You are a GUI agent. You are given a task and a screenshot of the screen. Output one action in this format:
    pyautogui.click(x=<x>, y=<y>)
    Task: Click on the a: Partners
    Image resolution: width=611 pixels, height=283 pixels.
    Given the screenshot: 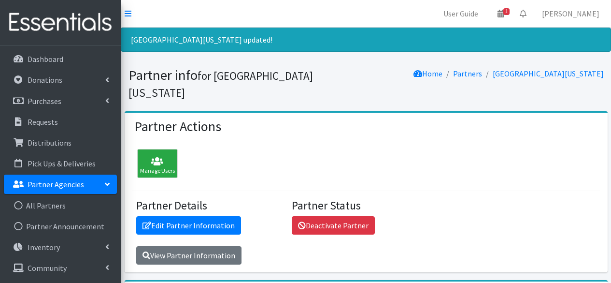 What is the action you would take?
    pyautogui.click(x=468, y=73)
    